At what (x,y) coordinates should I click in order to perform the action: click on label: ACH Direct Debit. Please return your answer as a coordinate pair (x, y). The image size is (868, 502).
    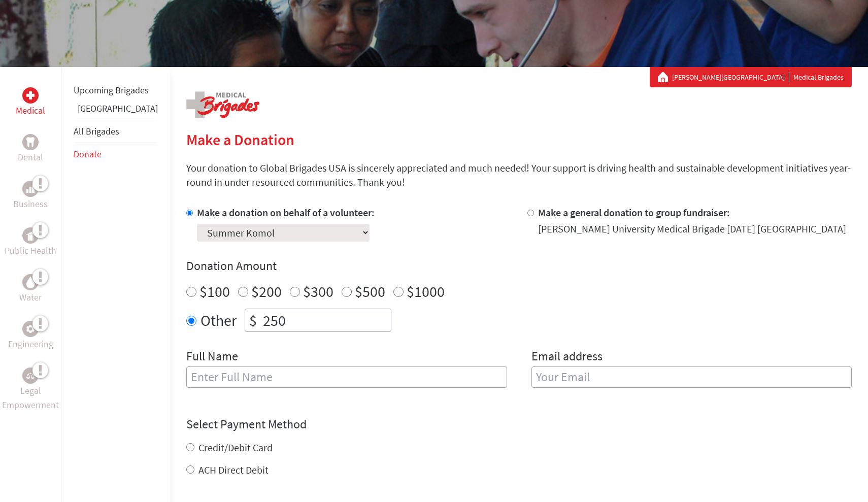
    Looking at the image, I should click on (234, 469).